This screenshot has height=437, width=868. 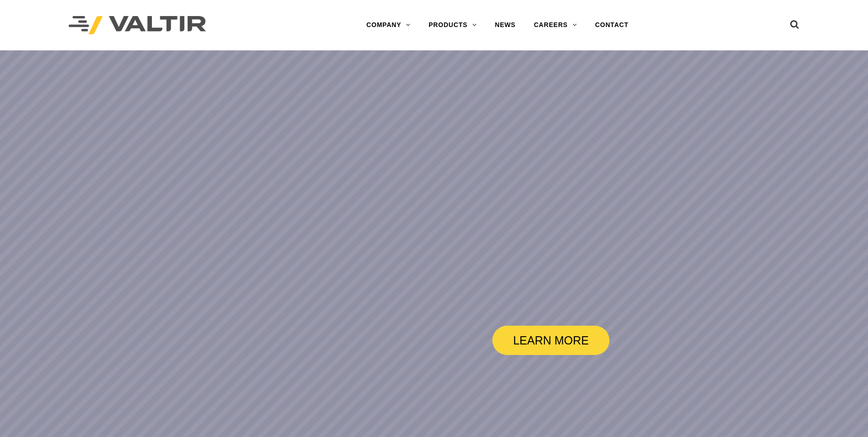 What do you see at coordinates (505, 25) in the screenshot?
I see `a: NEWS` at bounding box center [505, 25].